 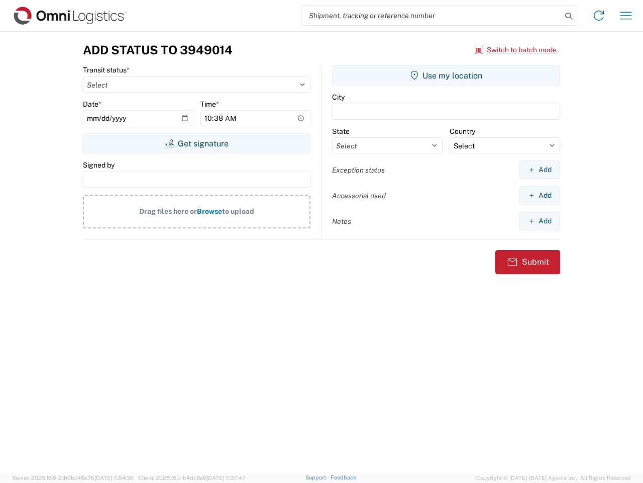 What do you see at coordinates (318, 477) in the screenshot?
I see `a: Support` at bounding box center [318, 477].